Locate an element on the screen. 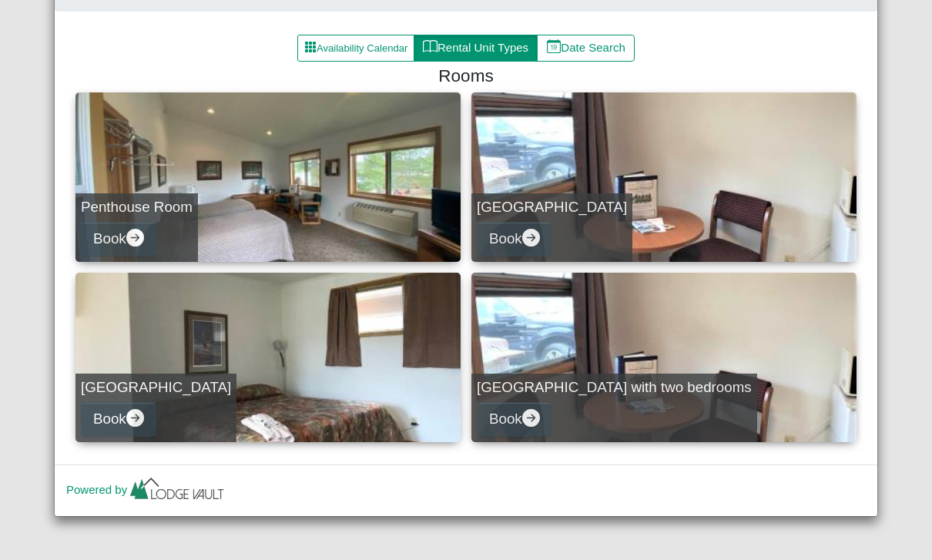 The width and height of the screenshot is (932, 560). svg: calendar date is located at coordinates (553, 47).